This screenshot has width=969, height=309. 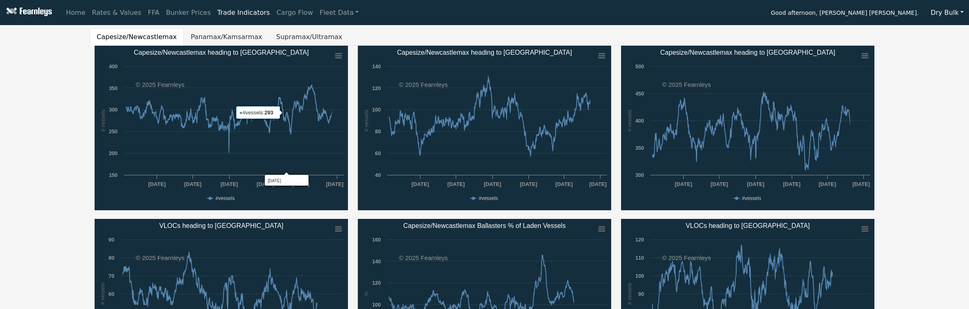 What do you see at coordinates (640, 257) in the screenshot?
I see `text: 110` at bounding box center [640, 257].